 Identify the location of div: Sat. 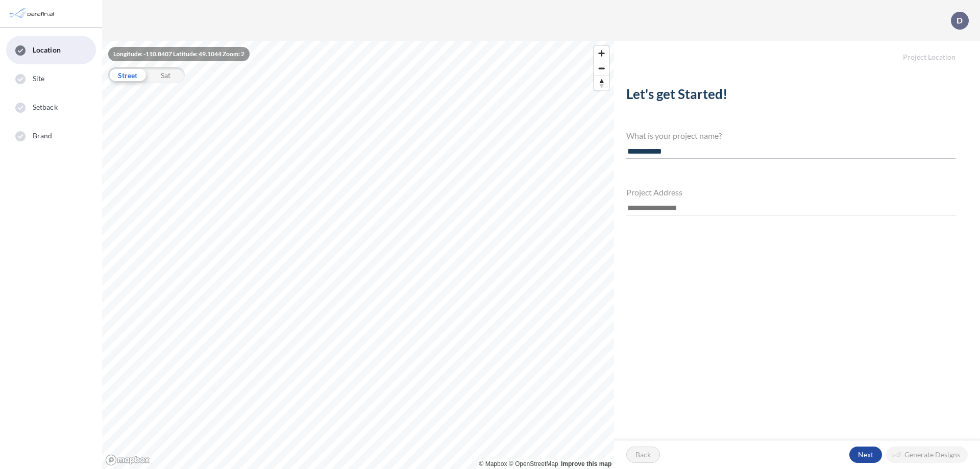
(165, 75).